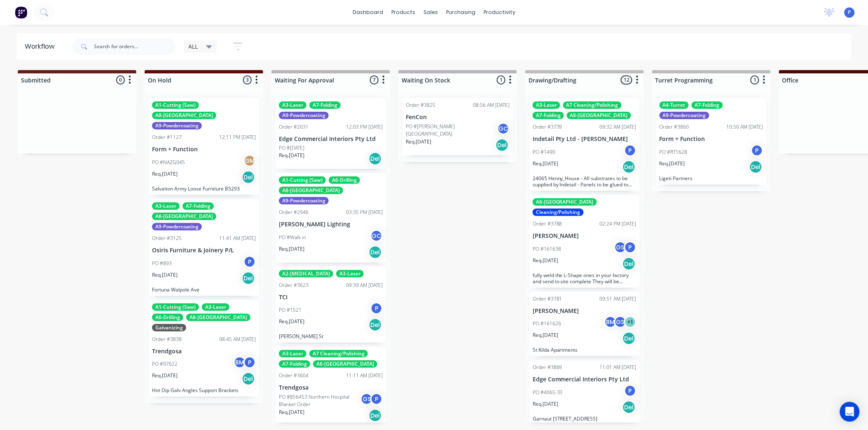 The width and height of the screenshot is (868, 430). Describe the element at coordinates (204, 188) in the screenshot. I see `p: Salvation Army Loose Furniture B5293` at that location.